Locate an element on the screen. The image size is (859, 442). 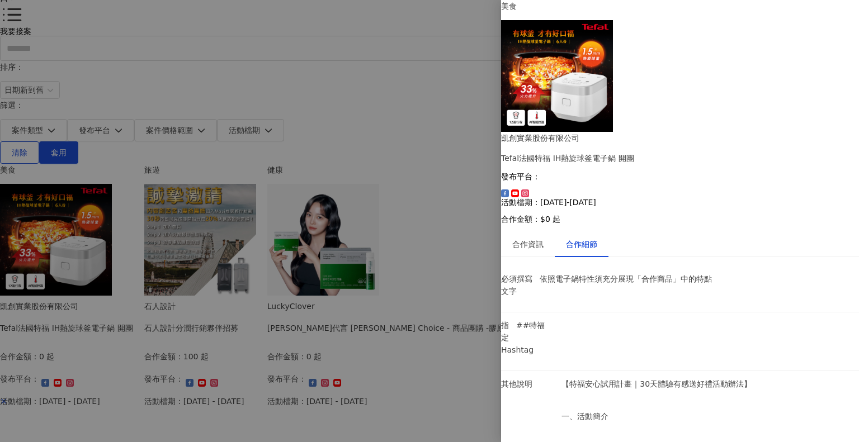
p: 發布平台： is located at coordinates (680, 177).